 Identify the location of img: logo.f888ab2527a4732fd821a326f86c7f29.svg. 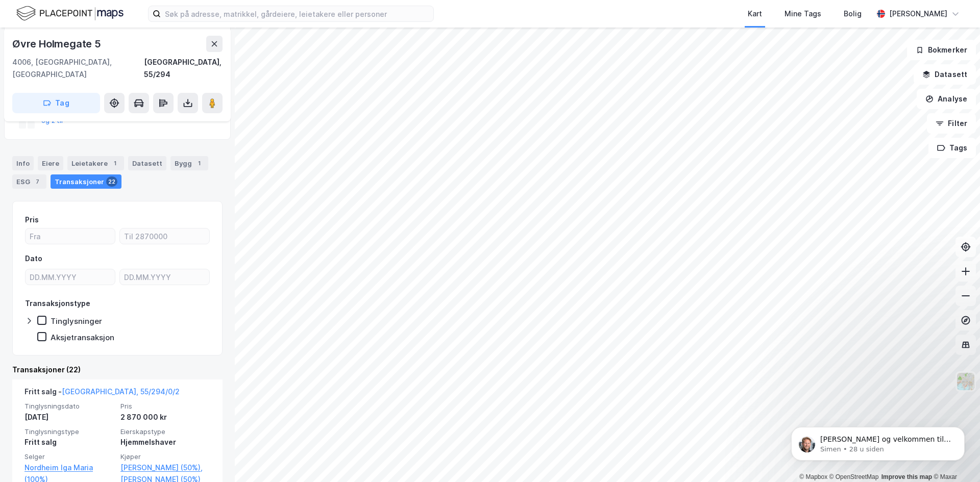
(70, 13).